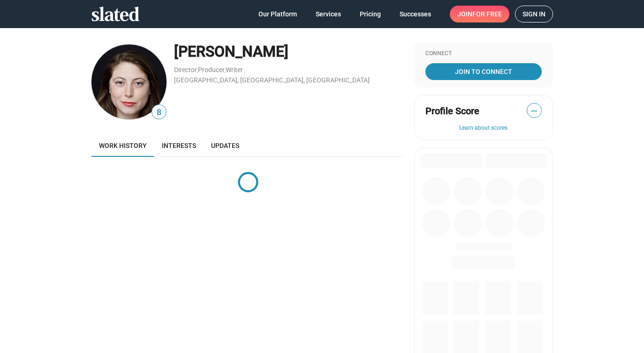 This screenshot has height=353, width=644. I want to click on span: for free, so click(486, 14).